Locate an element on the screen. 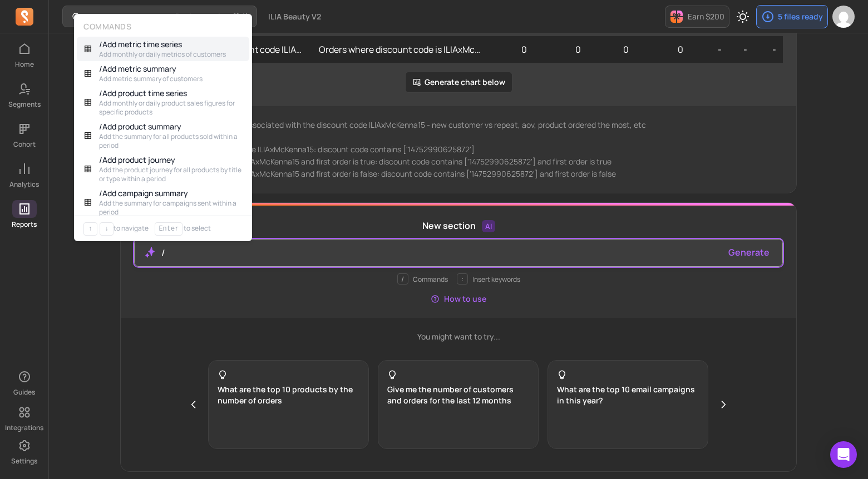  div: Open Intercom Messenger is located at coordinates (844, 455).